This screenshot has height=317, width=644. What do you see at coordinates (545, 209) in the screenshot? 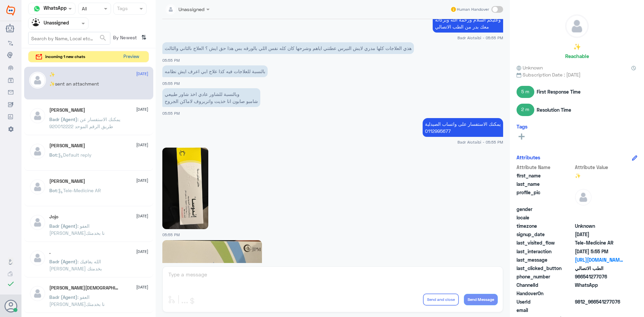
I see `span: gender` at bounding box center [545, 209].